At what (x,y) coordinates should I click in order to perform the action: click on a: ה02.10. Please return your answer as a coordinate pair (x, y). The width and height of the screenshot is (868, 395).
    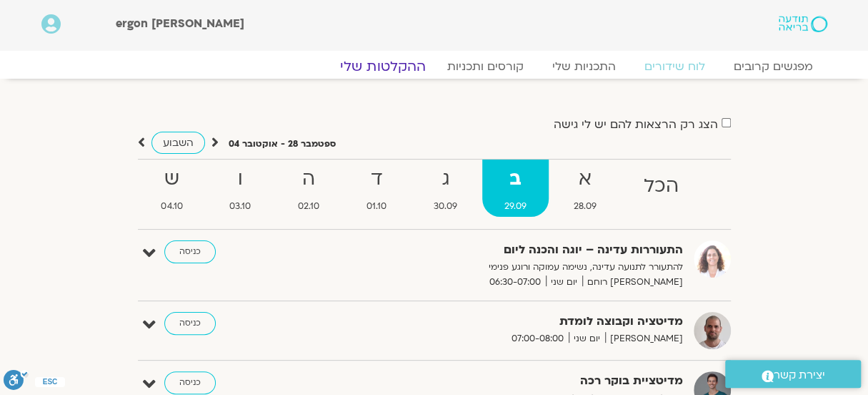
    Looking at the image, I should click on (309, 188).